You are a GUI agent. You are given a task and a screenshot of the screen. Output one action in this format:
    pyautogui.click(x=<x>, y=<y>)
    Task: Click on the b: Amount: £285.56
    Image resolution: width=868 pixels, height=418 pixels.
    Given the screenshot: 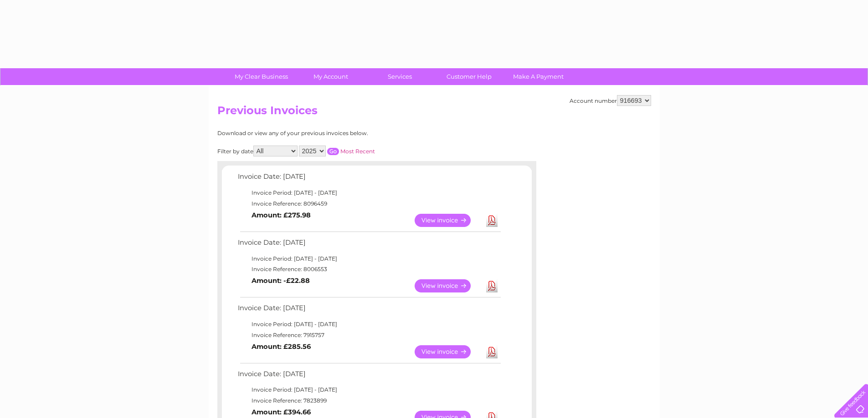 What is the action you would take?
    pyautogui.click(x=281, y=347)
    